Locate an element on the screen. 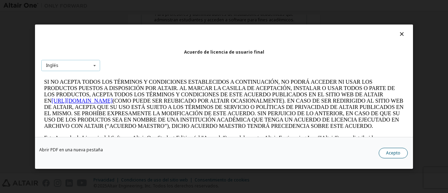 The height and width of the screenshot is (193, 448). button: Acepto is located at coordinates (393, 152).